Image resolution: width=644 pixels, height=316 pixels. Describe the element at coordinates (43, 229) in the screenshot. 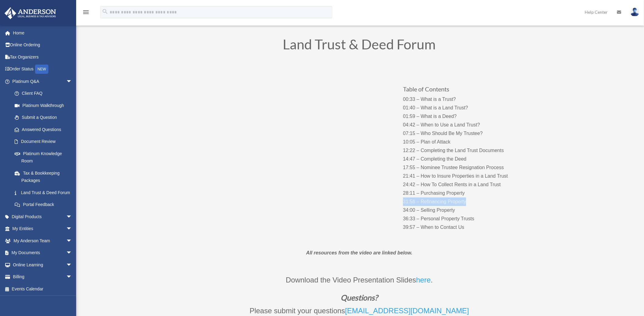

I see `a: My Entitiesarrow_drop_down` at that location.